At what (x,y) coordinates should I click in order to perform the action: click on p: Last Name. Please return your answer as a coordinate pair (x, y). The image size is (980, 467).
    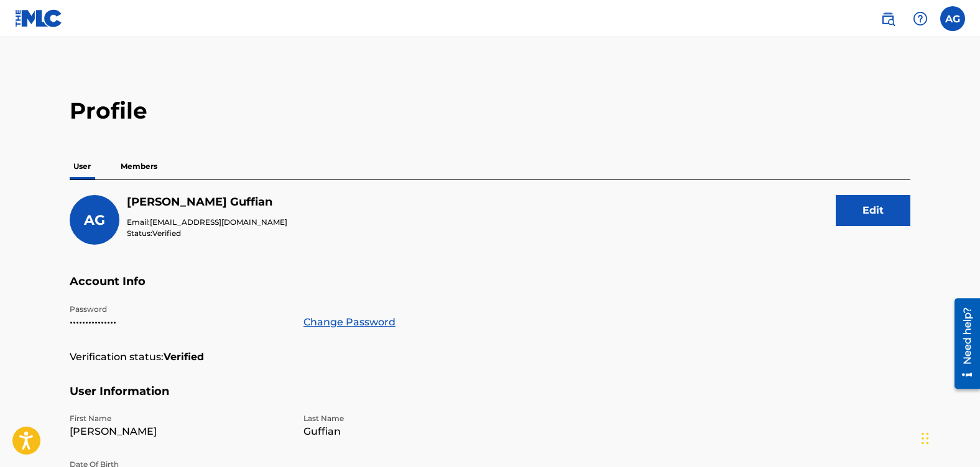
    Looking at the image, I should click on (413, 419).